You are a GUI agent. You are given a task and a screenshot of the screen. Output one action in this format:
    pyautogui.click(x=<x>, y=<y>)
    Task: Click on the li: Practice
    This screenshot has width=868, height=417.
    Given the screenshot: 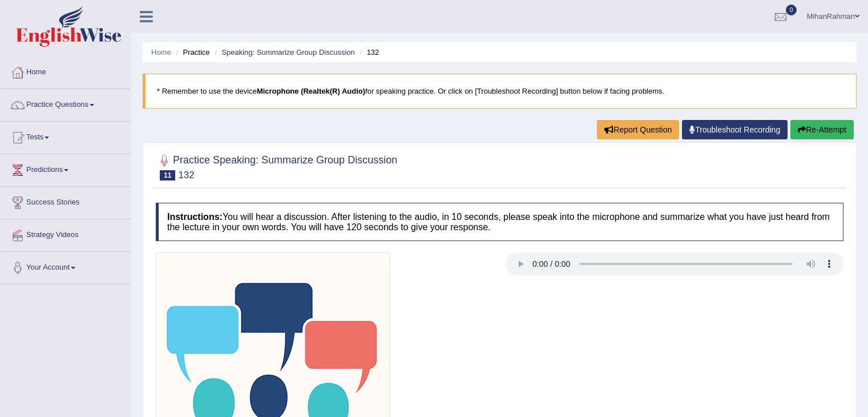 What is the action you would take?
    pyautogui.click(x=191, y=52)
    